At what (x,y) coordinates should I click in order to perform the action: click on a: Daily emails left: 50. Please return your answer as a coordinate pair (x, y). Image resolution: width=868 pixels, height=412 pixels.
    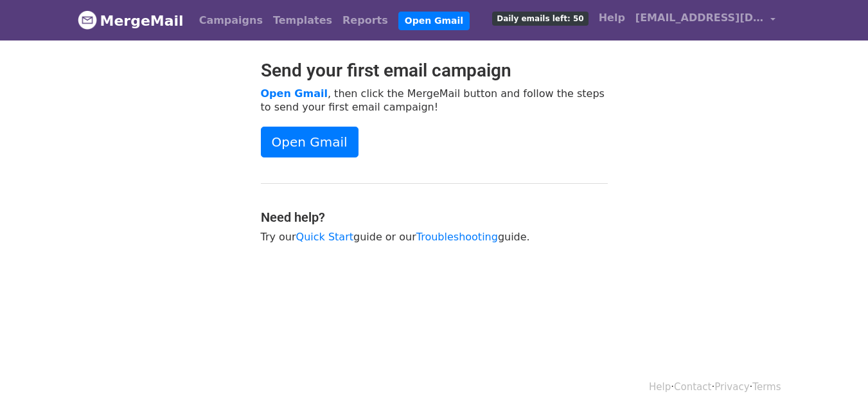
    Looking at the image, I should click on (540, 18).